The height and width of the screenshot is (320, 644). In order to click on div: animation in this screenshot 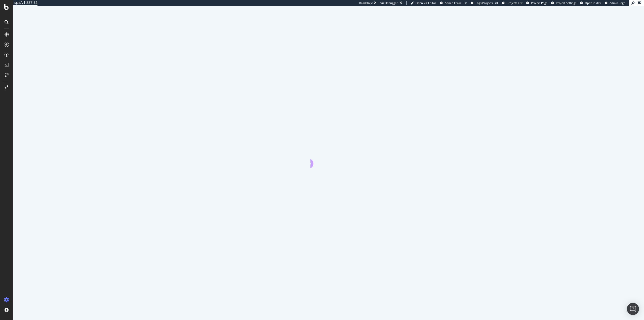, I will do `click(328, 159)`.